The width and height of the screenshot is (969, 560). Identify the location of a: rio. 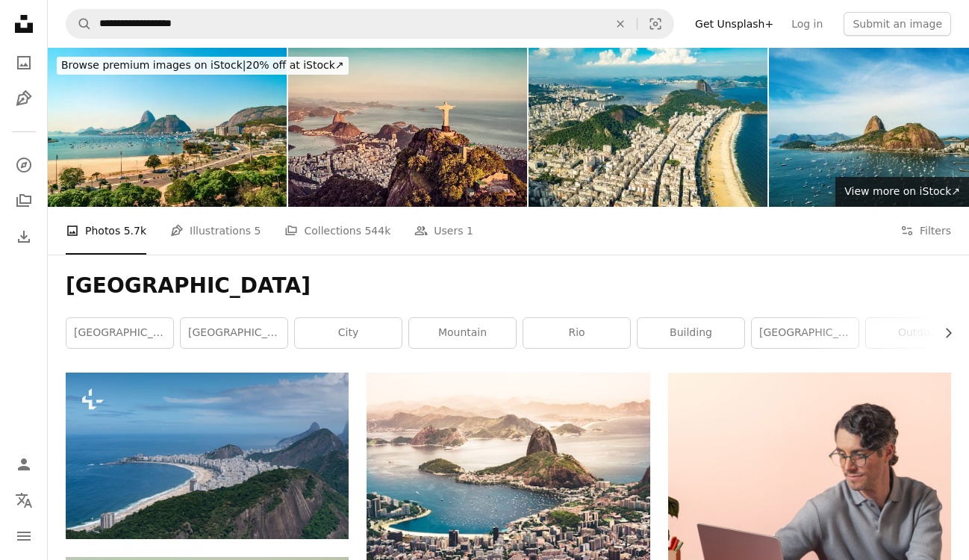
(576, 333).